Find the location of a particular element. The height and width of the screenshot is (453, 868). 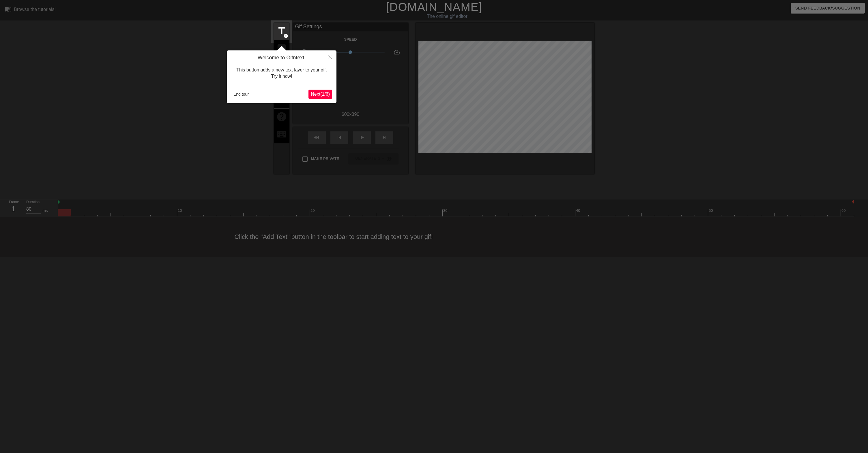

button: Next is located at coordinates (320, 94).